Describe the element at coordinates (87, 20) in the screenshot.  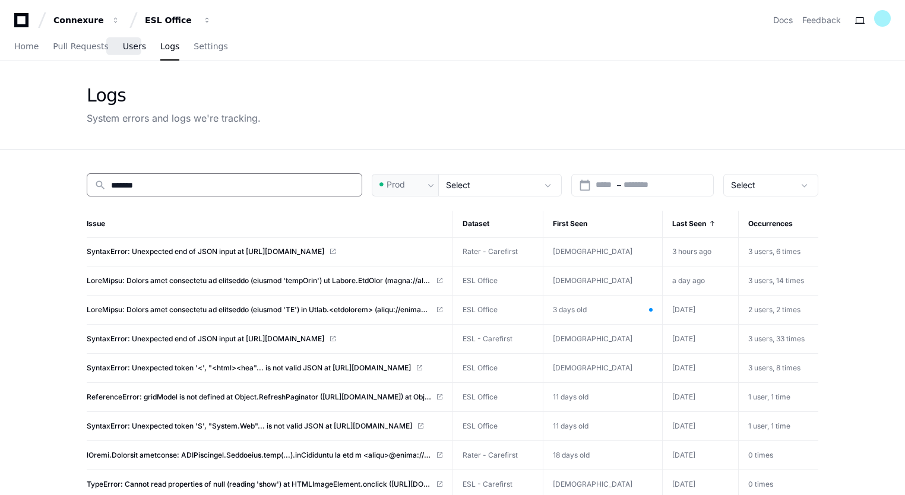
I see `button: Connexure` at that location.